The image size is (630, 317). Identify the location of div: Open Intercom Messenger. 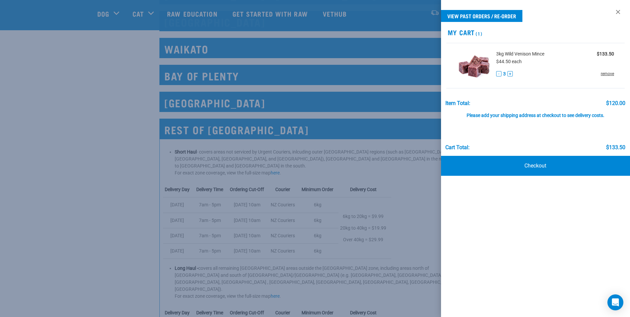
(615, 302).